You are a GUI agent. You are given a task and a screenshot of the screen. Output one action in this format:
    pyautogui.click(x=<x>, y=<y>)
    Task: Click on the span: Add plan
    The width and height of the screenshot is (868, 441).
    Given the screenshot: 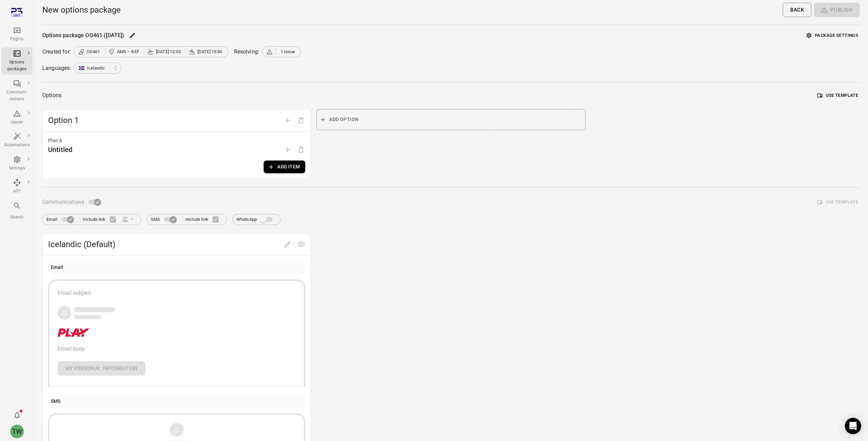 What is the action you would take?
    pyautogui.click(x=287, y=149)
    